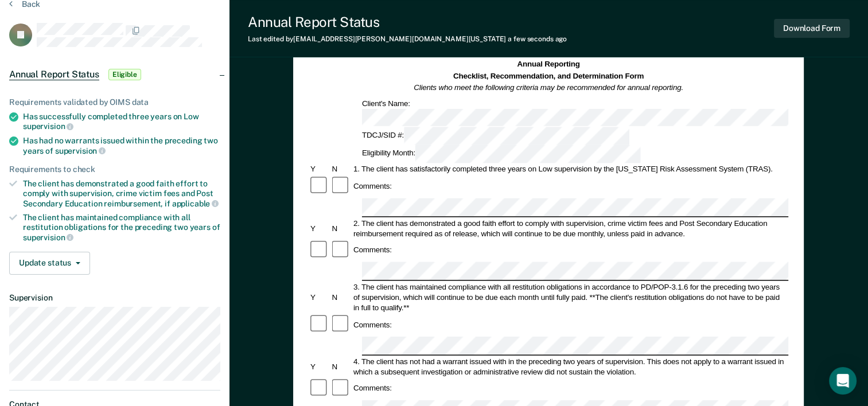 The width and height of the screenshot is (868, 406). I want to click on div: 3. The client has maintained compliance with all restitution obligations in accordance to PD/POP-..., so click(570, 297).